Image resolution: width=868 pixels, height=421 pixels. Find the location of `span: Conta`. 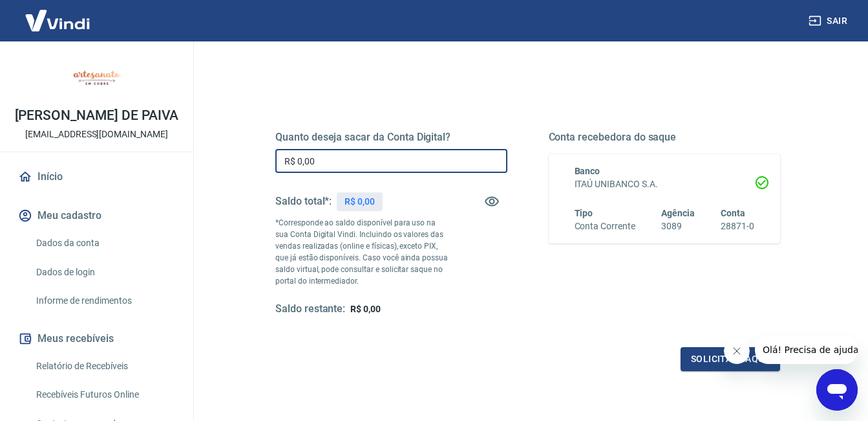

span: Conta is located at coordinates (733, 213).